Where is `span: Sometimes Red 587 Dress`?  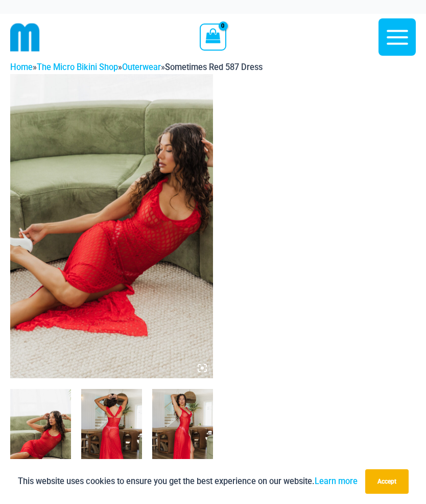 span: Sometimes Red 587 Dress is located at coordinates (214, 67).